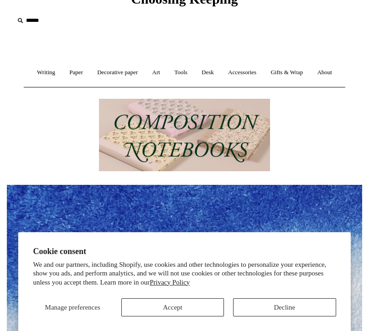 The height and width of the screenshot is (331, 369). I want to click on a: Accessories, so click(242, 72).